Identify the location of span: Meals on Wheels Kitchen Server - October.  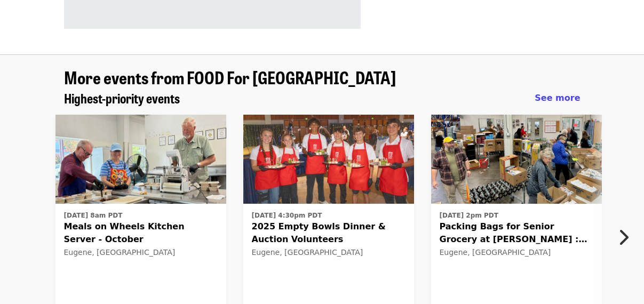
(141, 233).